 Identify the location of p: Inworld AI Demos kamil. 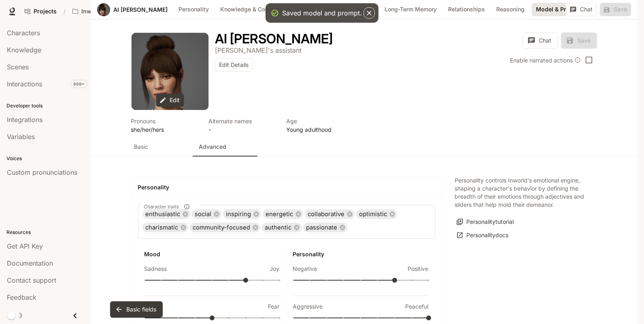
(104, 11).